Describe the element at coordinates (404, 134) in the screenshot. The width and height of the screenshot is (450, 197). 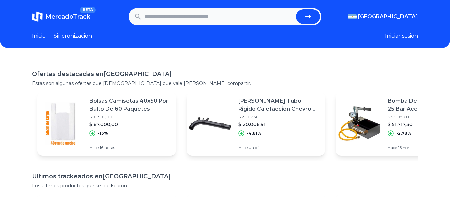
I see `p: -2,78%` at that location.